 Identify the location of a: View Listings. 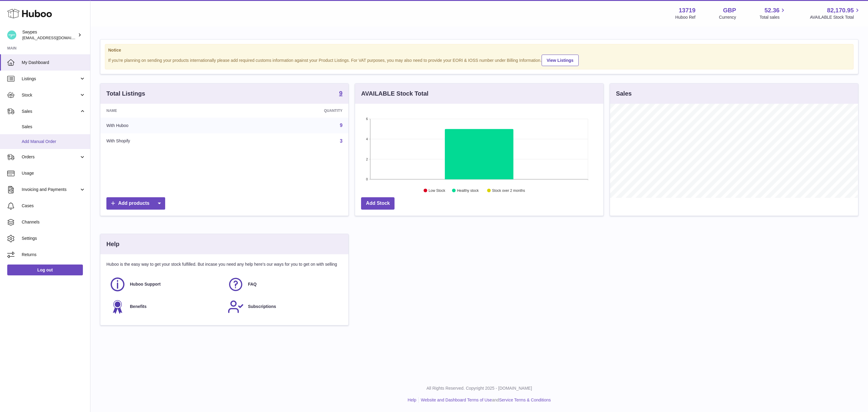
(560, 60).